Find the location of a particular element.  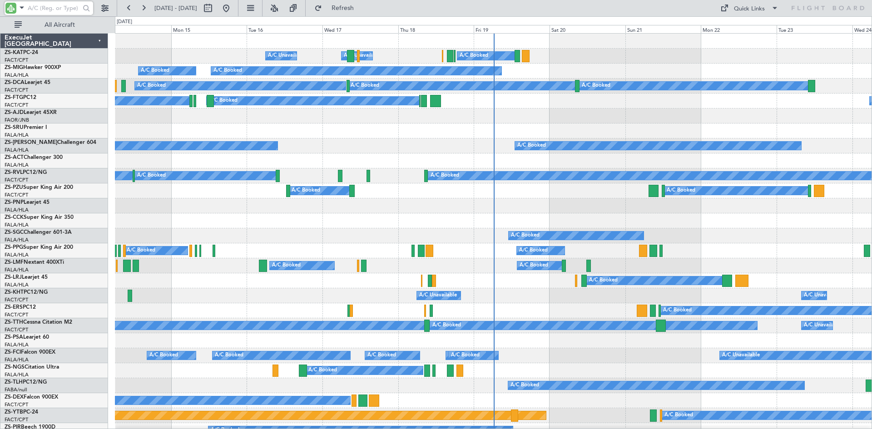

a: ZS-TLHPC12/NG is located at coordinates (25, 383).